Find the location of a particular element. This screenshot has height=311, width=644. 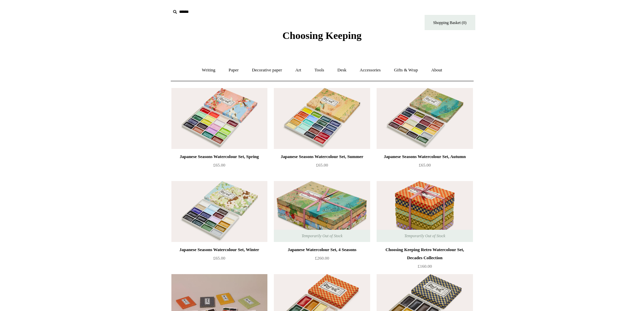

span: £260.00 is located at coordinates (322, 258).